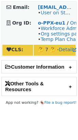 This screenshot has height=140, width=78. I want to click on h2: Customer Information, so click(39, 66).